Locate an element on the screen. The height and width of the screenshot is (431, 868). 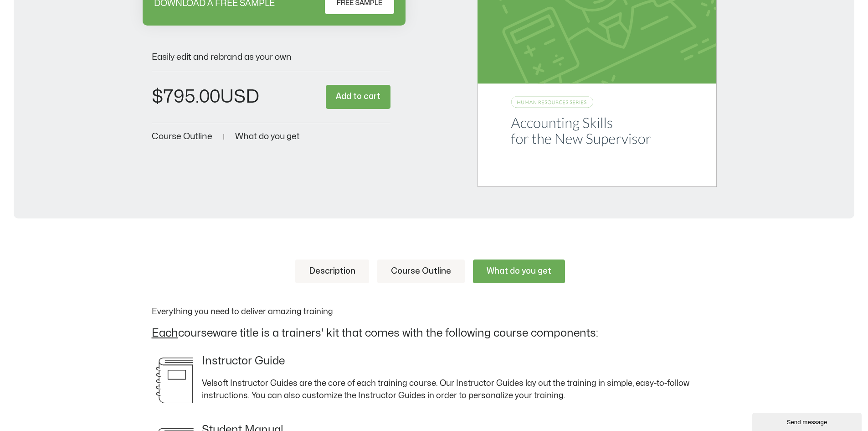
p: Velsoft Instructor Guides are the core of each training course. Our Instructor Guides lay out the... is located at coordinates (434, 389).